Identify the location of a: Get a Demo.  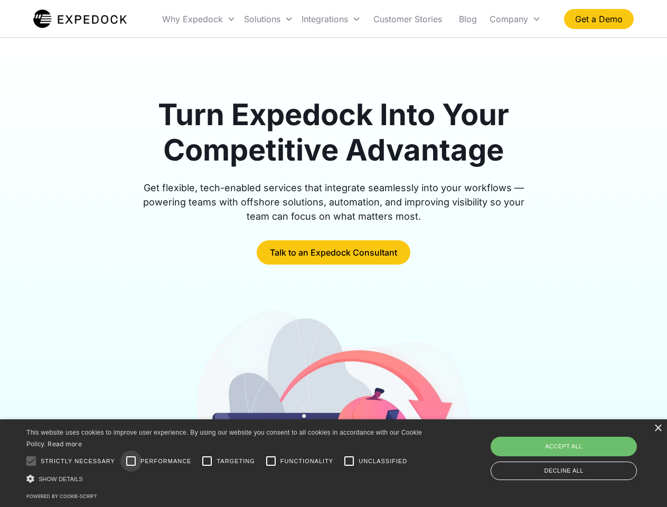
(599, 19).